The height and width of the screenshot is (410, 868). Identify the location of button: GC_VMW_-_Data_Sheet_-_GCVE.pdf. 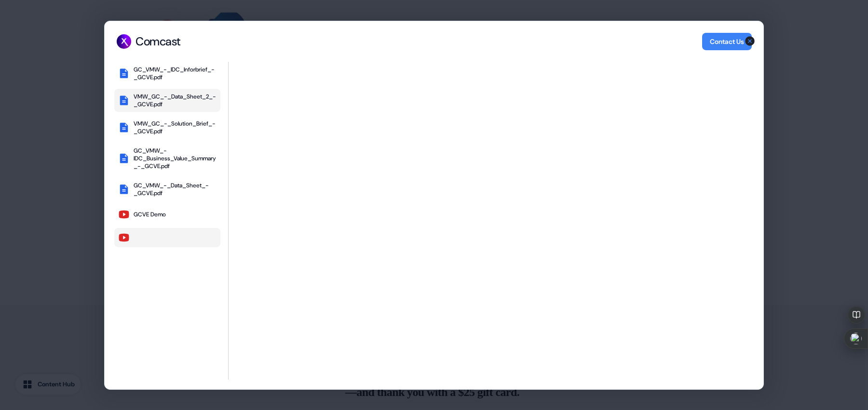
(168, 188).